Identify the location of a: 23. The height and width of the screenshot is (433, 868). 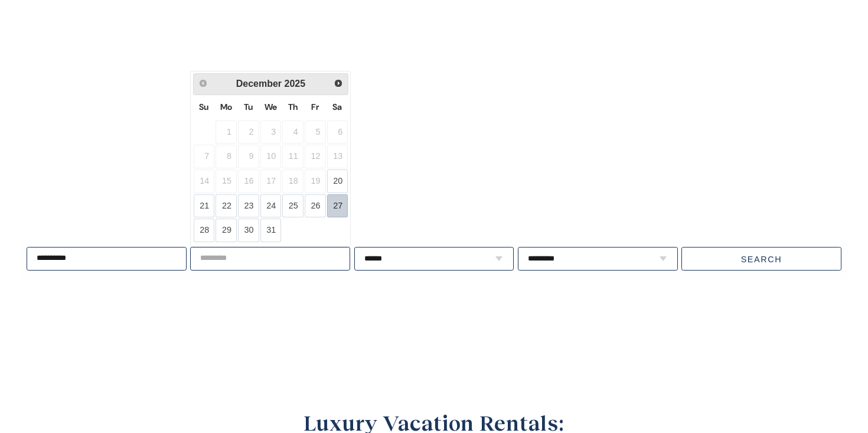
(249, 206).